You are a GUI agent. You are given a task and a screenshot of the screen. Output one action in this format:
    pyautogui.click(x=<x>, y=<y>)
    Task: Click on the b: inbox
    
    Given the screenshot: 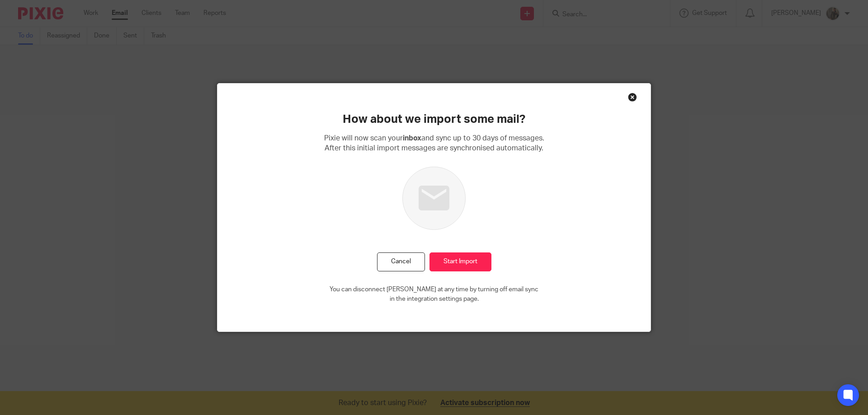 What is the action you would take?
    pyautogui.click(x=412, y=139)
    